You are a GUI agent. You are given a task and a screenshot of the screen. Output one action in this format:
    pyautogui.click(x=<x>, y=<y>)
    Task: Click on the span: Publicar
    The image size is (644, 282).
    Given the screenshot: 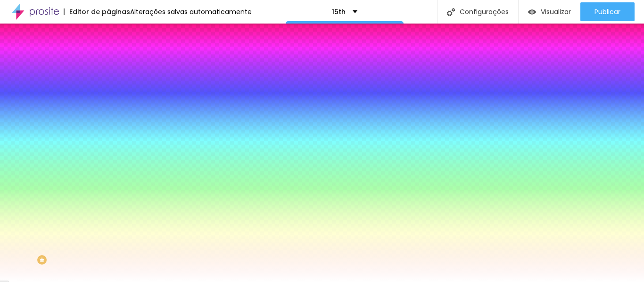 What is the action you would take?
    pyautogui.click(x=607, y=12)
    